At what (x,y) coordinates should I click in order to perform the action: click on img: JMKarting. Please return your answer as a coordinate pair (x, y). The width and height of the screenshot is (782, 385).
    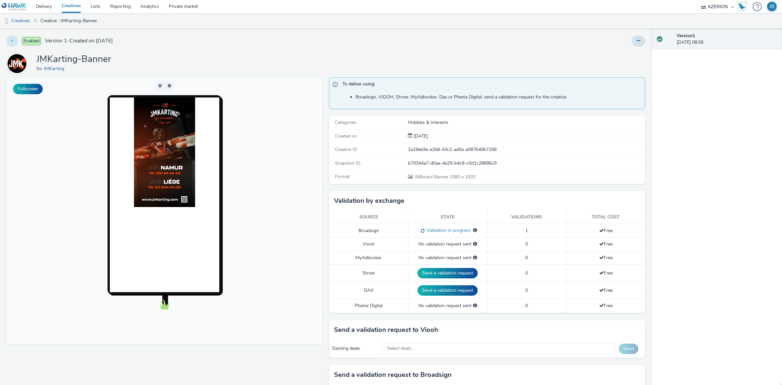
    Looking at the image, I should click on (17, 64).